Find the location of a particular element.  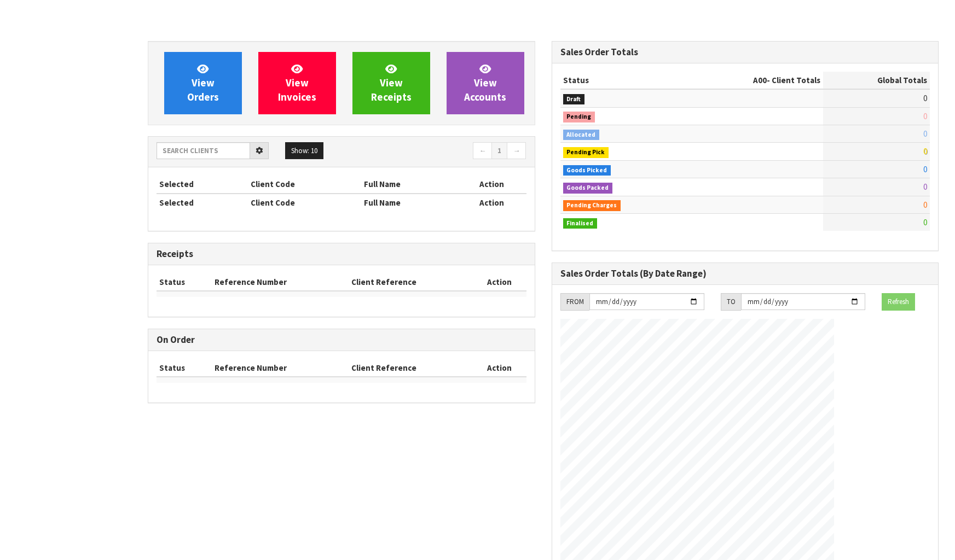

a: ViewAccounts is located at coordinates (486, 83).